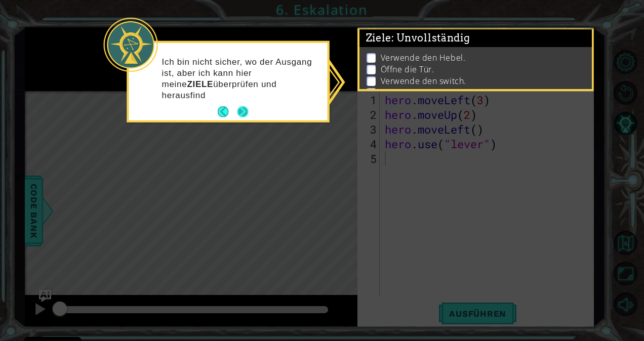  I want to click on p: Verwende den switch., so click(423, 81).